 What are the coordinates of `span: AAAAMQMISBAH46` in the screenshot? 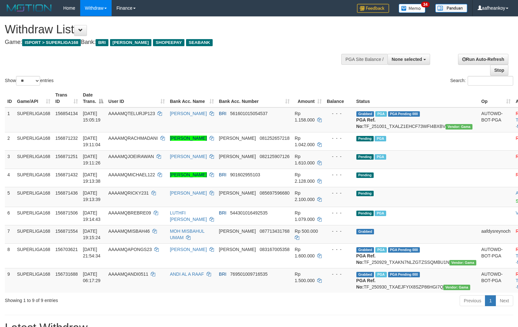 It's located at (129, 231).